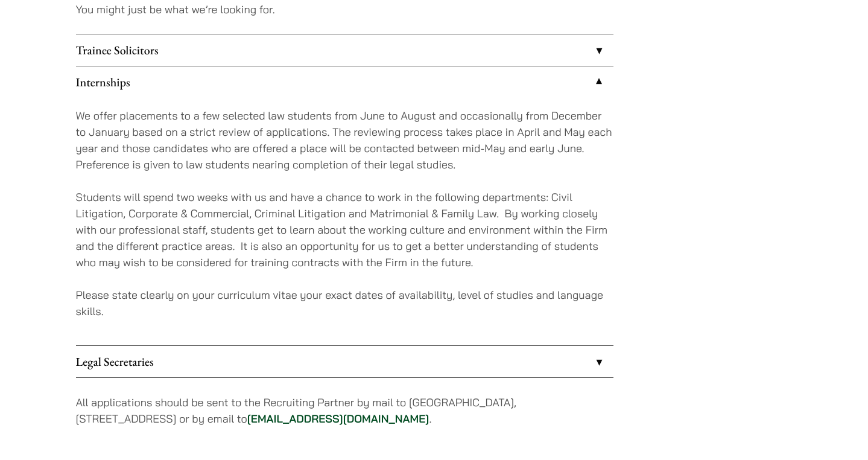 Image resolution: width=868 pixels, height=460 pixels. I want to click on p: Students will spend two weeks with us and have a chance to work in the following departments: Civ..., so click(345, 230).